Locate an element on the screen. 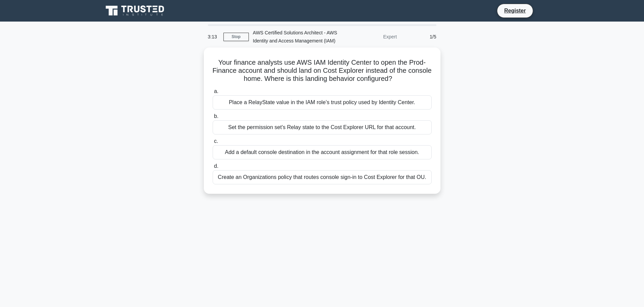 This screenshot has width=644, height=307. div: Expert is located at coordinates (371, 37).